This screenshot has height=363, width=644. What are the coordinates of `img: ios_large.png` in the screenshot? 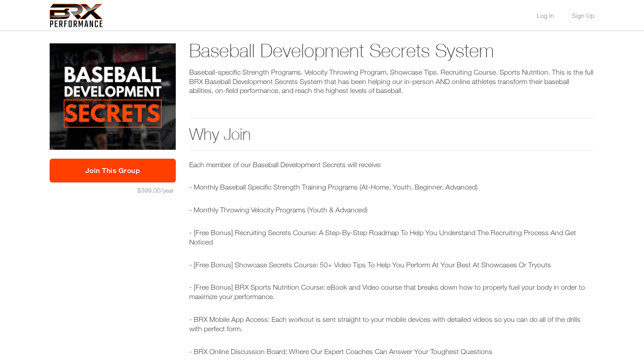 It's located at (112, 97).